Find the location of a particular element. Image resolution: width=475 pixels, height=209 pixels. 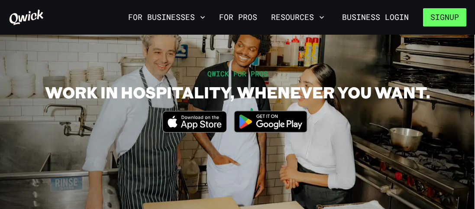

a: Download on the App Store is located at coordinates (195, 129).